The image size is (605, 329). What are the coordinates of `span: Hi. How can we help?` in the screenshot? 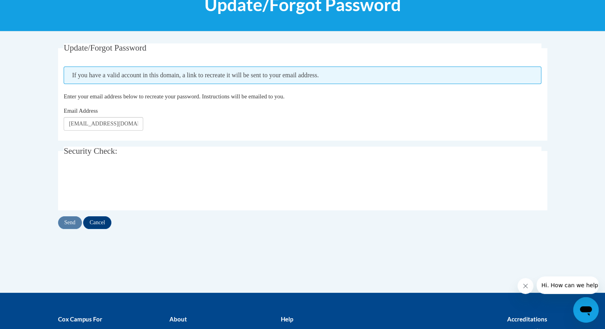 It's located at (35, 9).